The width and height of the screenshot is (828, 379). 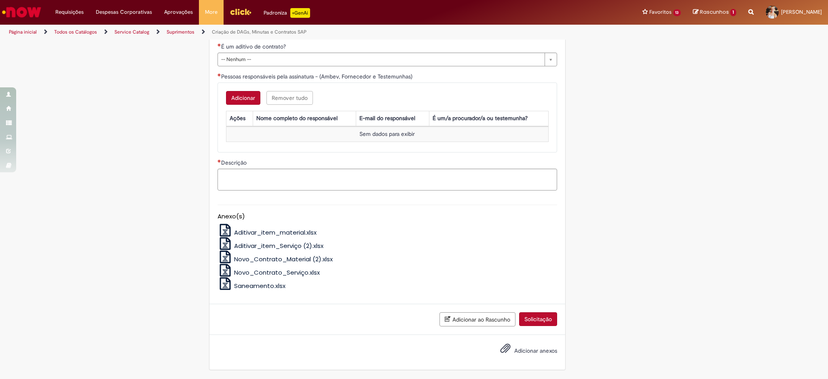 I want to click on td: Sem dados para exibir, so click(x=387, y=134).